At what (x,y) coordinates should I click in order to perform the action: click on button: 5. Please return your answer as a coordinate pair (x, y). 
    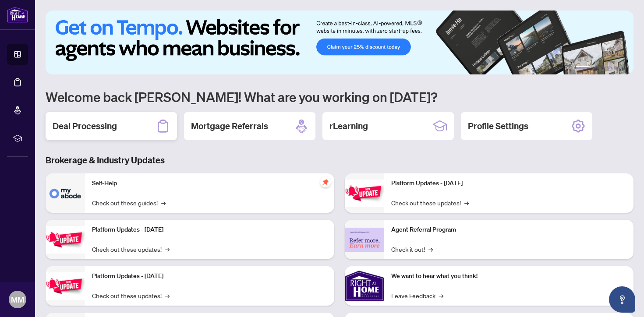
    Looking at the image, I should click on (616, 67).